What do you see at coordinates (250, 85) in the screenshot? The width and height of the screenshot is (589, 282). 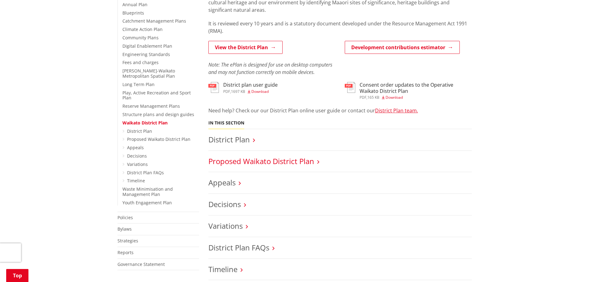 I see `h3: District plan user guide` at bounding box center [250, 85].